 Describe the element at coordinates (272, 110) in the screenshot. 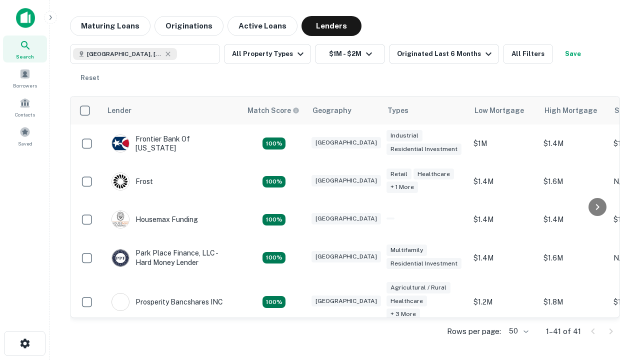

I see `h6: Match Score` at that location.